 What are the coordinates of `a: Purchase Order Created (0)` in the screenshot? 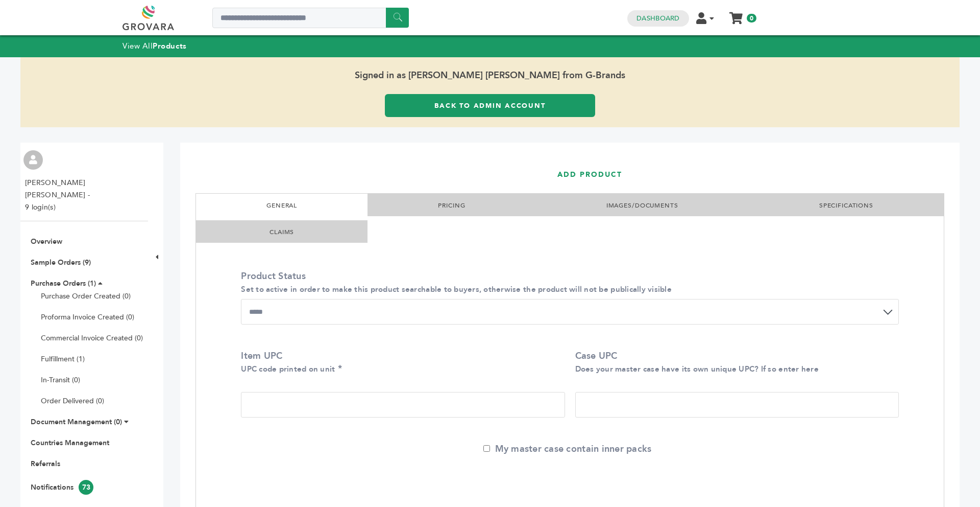 It's located at (86, 295).